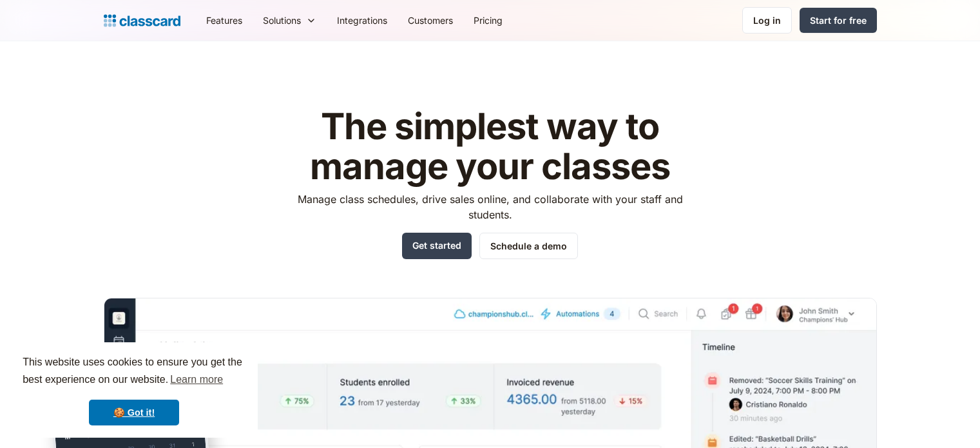 The width and height of the screenshot is (980, 448). I want to click on a: Get started, so click(437, 245).